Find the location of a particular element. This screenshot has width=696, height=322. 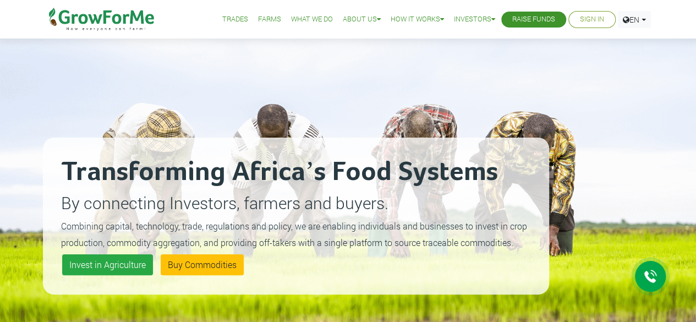

a: About Us is located at coordinates (361, 19).